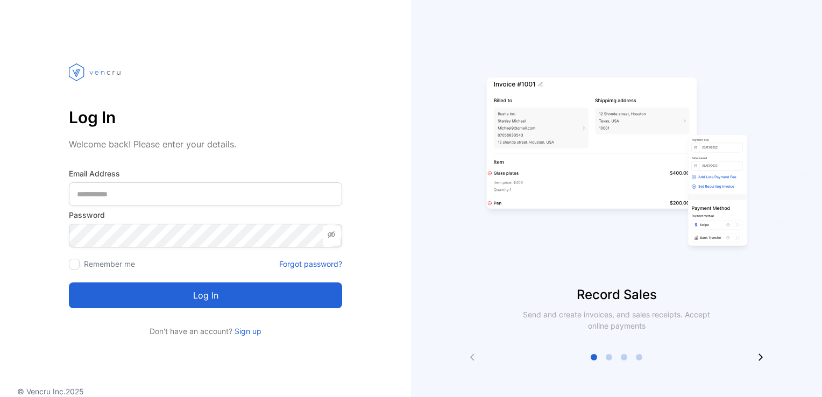  Describe the element at coordinates (205, 295) in the screenshot. I see `button: Log in` at that location.